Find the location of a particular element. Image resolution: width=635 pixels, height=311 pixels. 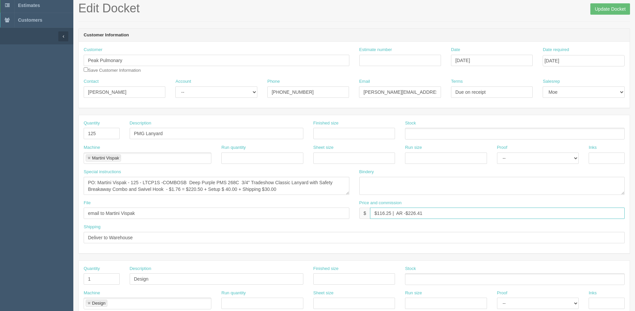

div: Martini Vispak is located at coordinates (105, 158).